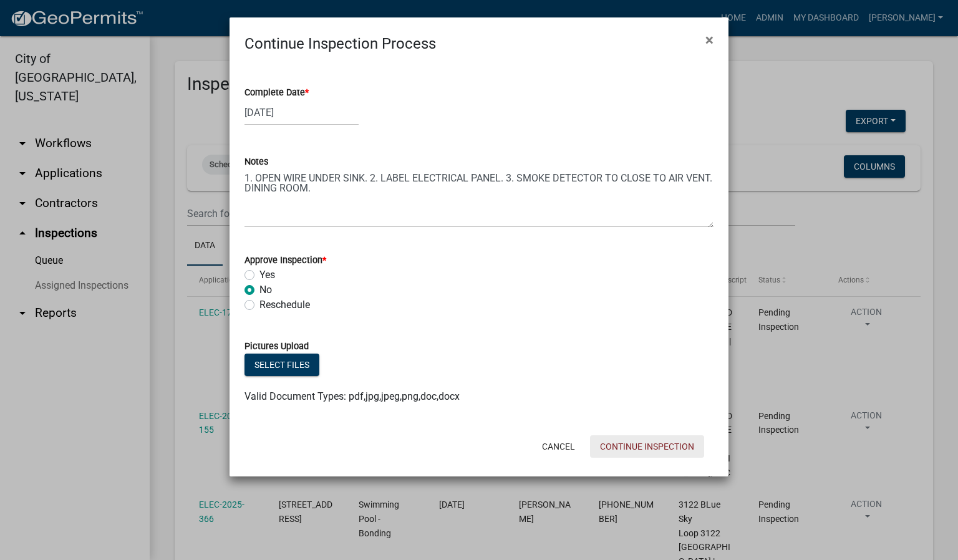 The image size is (958, 560). I want to click on span: Valid Document Types: pdf,jpg,jpeg,png,doc,docx, so click(351, 395).